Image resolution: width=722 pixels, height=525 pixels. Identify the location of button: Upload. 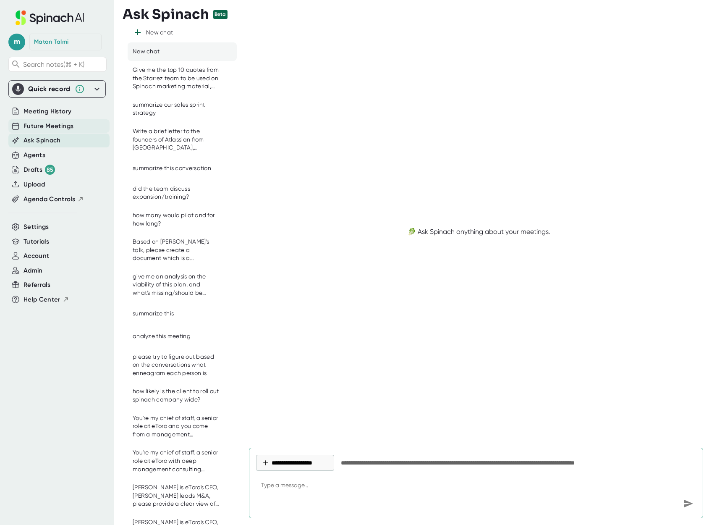
(34, 184).